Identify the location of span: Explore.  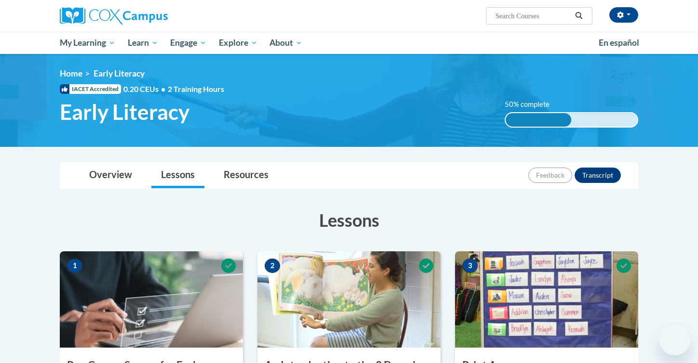
(238, 43).